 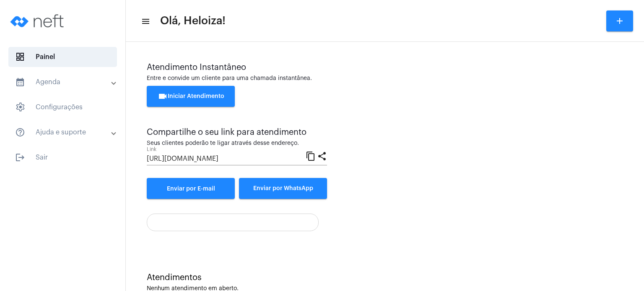 I want to click on span: Enviar por WhatsApp, so click(x=283, y=189).